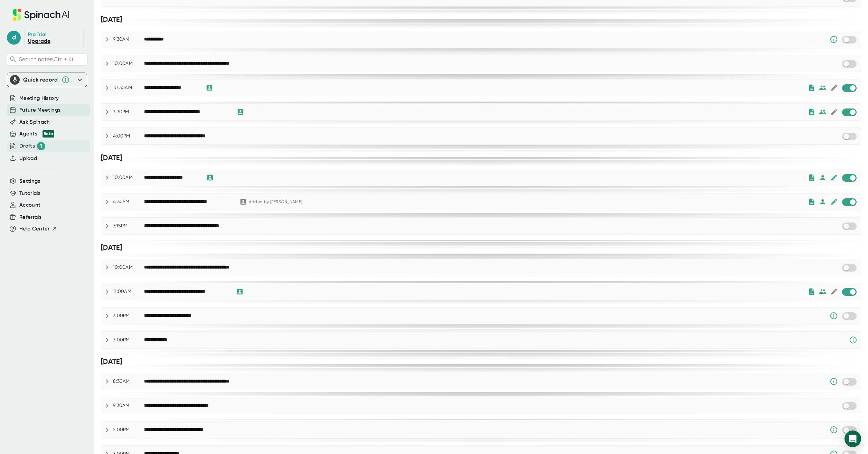  I want to click on div: 11:00AM, so click(129, 291).